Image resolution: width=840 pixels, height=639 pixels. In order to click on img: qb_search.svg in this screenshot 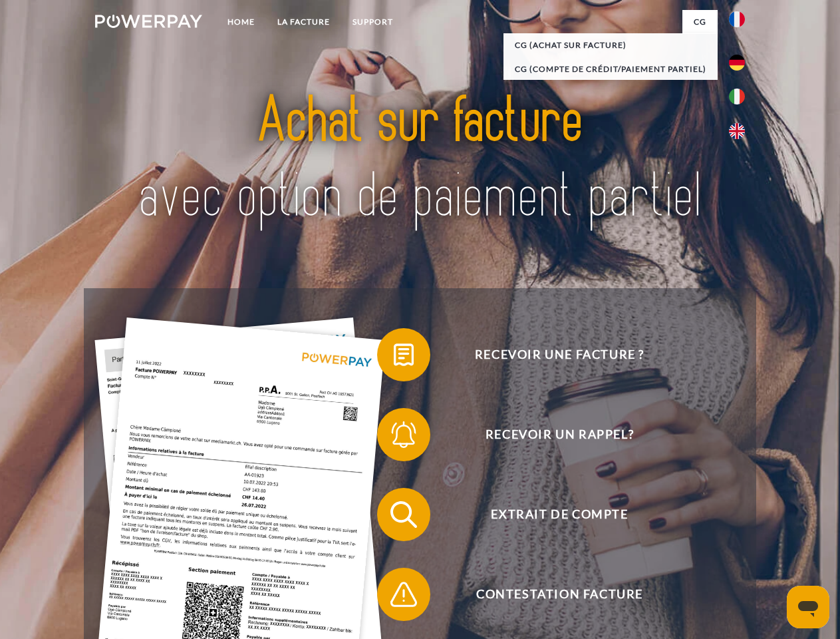, I will do `click(404, 514)`.